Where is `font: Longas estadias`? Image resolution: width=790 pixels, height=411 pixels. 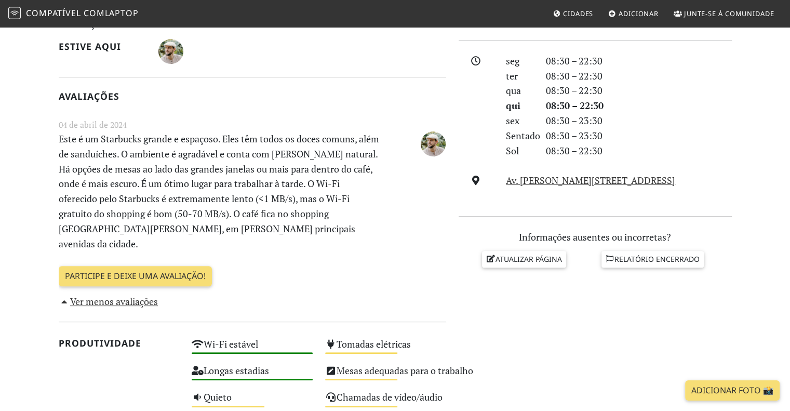
font: Longas estadias is located at coordinates (236, 370).